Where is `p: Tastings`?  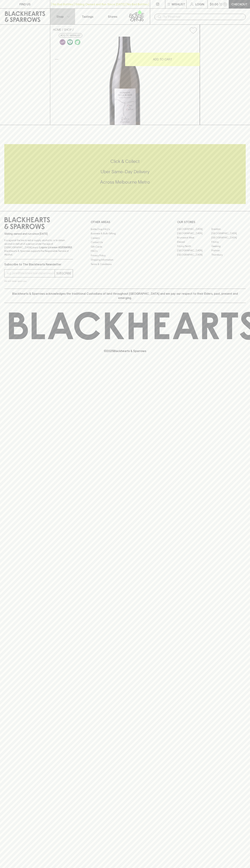 p: Tastings is located at coordinates (88, 17).